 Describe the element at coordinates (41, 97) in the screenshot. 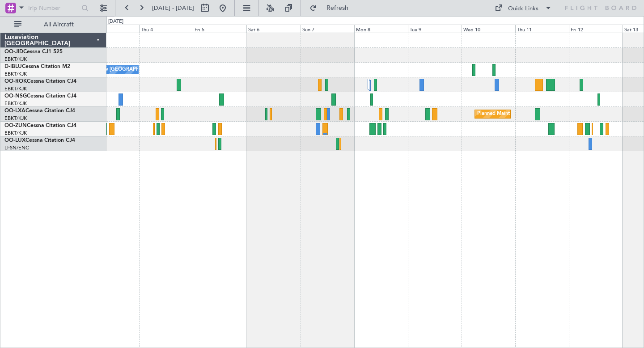

I see `a: OO-NSGCessna Citation CJ4` at that location.